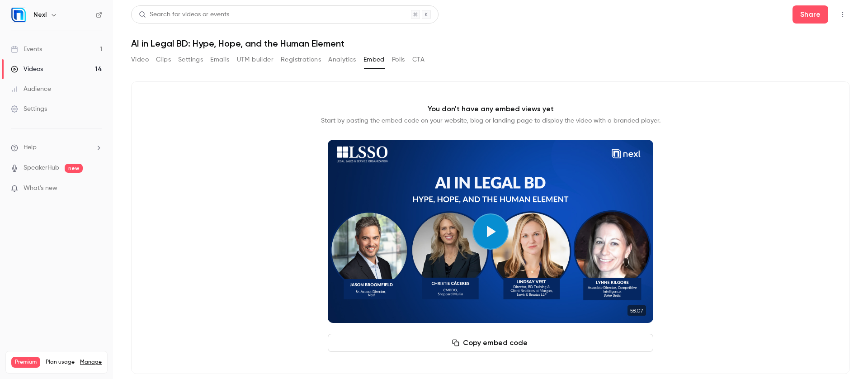 This screenshot has width=868, height=379. I want to click on p: You don't have any embed views yet, so click(491, 109).